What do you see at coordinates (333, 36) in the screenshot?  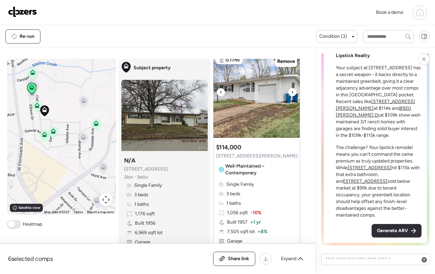 I see `span: Condition (3)` at bounding box center [333, 36].